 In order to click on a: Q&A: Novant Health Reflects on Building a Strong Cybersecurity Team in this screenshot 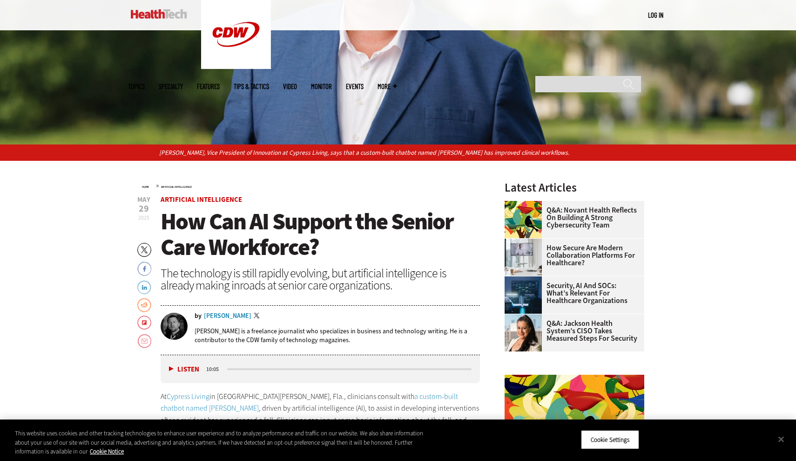, I will do `click(572, 217)`.